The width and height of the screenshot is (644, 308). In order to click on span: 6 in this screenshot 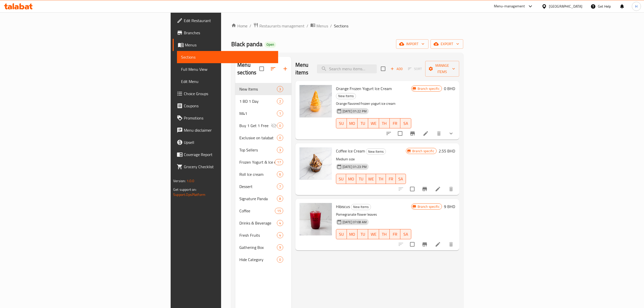, I will do `click(280, 174)`.